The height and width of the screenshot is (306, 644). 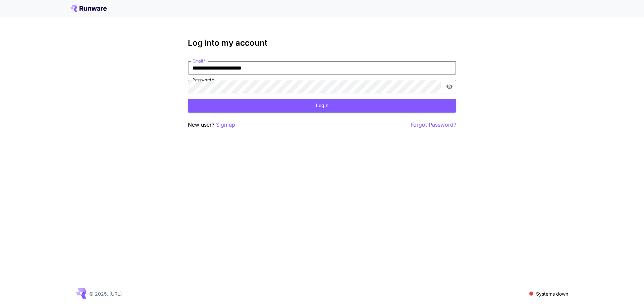 I want to click on p: Systems down, so click(x=552, y=294).